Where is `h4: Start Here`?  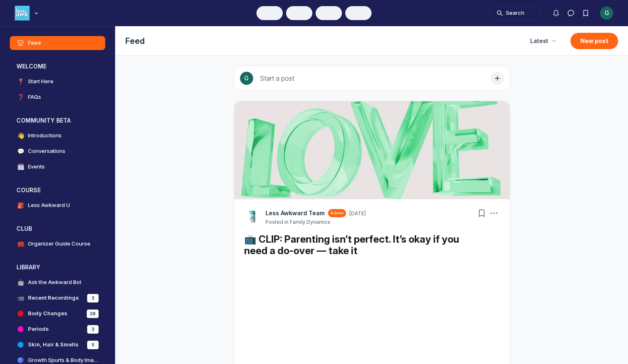
h4: Start Here is located at coordinates (41, 82).